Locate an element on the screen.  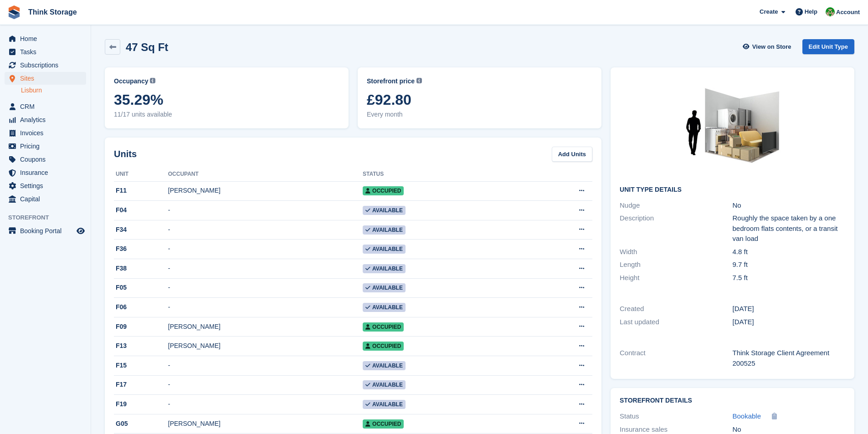
div: F38 is located at coordinates (141, 268).